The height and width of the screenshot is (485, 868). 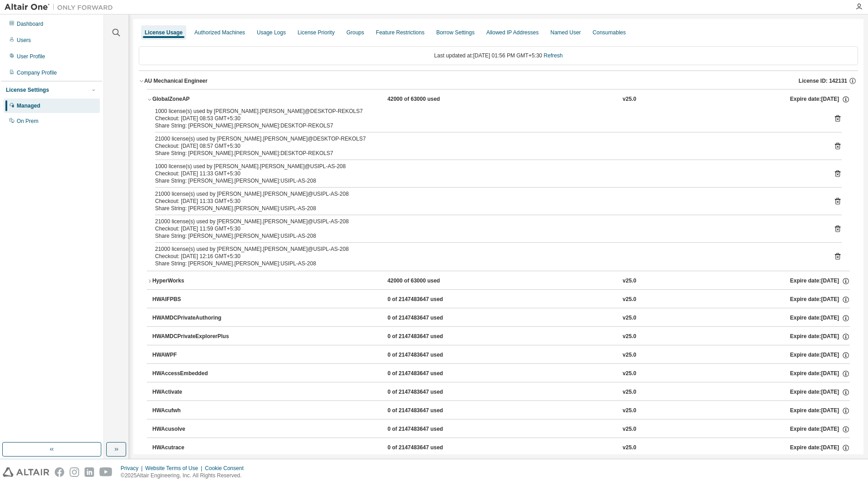 I want to click on div: Users, so click(x=24, y=40).